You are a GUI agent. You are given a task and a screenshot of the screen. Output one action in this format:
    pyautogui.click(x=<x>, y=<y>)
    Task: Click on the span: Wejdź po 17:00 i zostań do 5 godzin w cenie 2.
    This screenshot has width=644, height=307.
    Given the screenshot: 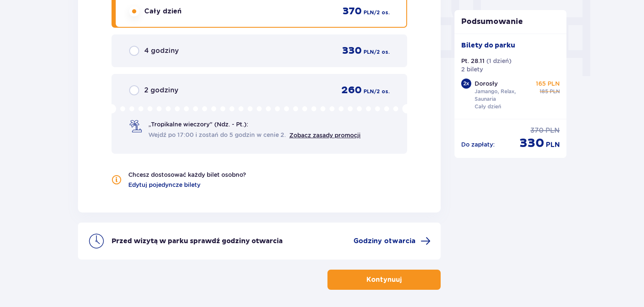 What is the action you would take?
    pyautogui.click(x=217, y=135)
    